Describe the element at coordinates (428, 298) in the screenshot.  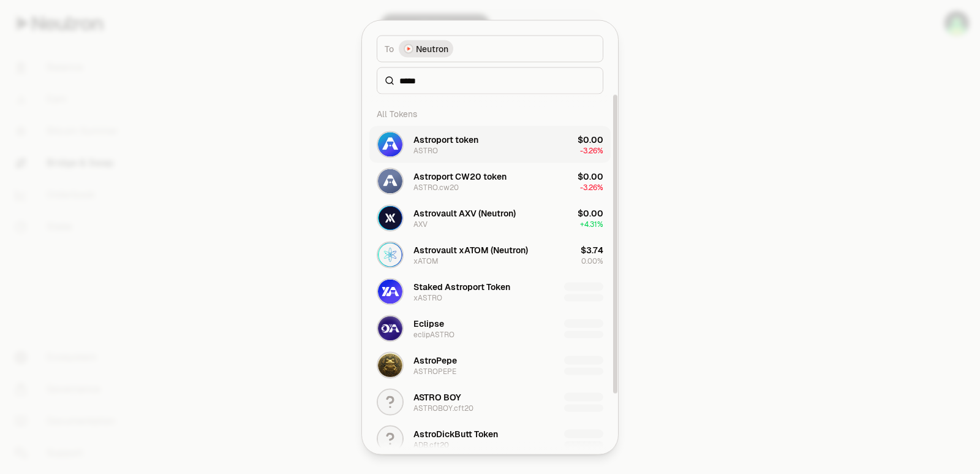
I see `div: xASTRO` at that location.